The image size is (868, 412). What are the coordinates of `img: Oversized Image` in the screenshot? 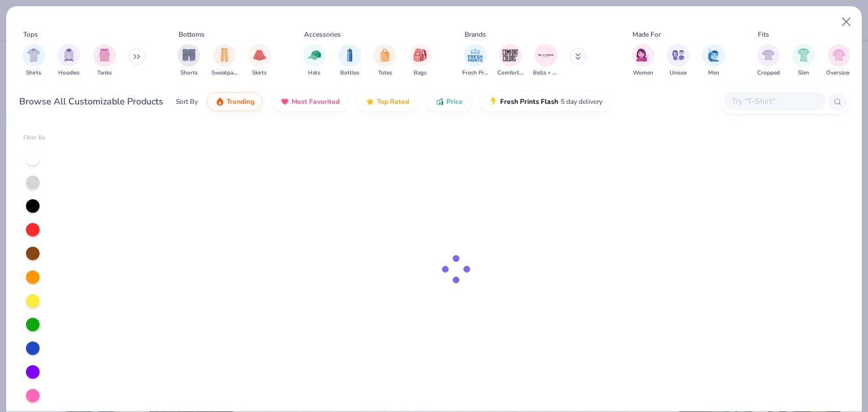 It's located at (839, 55).